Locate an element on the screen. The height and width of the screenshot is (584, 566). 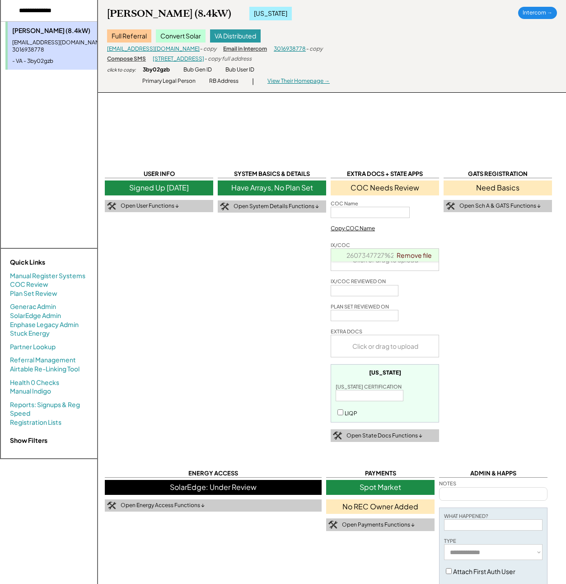
label: Attach First Auth User is located at coordinates (485, 571).